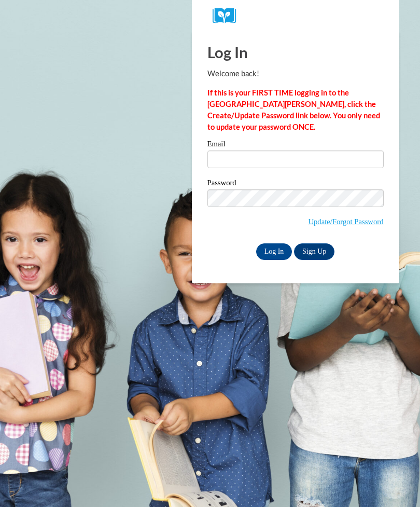 The width and height of the screenshot is (420, 507). I want to click on p: Welcome back!, so click(296, 74).